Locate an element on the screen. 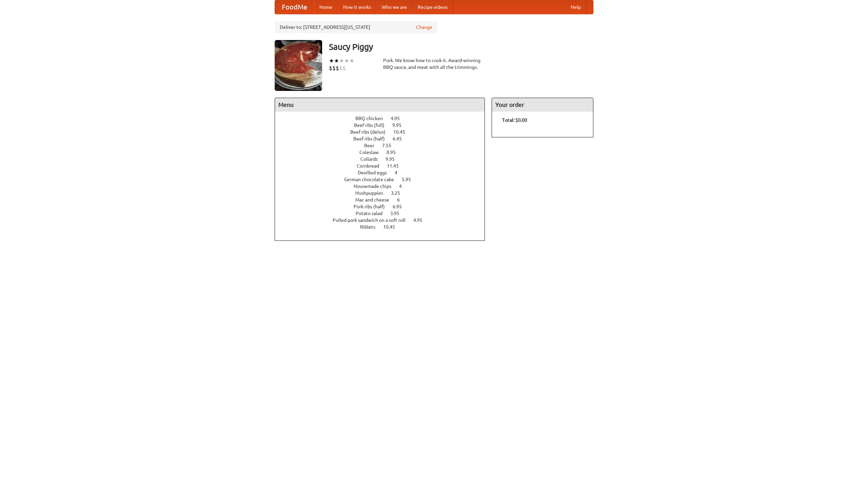 The width and height of the screenshot is (868, 480). a: Housemade chips 4 is located at coordinates (384, 186).